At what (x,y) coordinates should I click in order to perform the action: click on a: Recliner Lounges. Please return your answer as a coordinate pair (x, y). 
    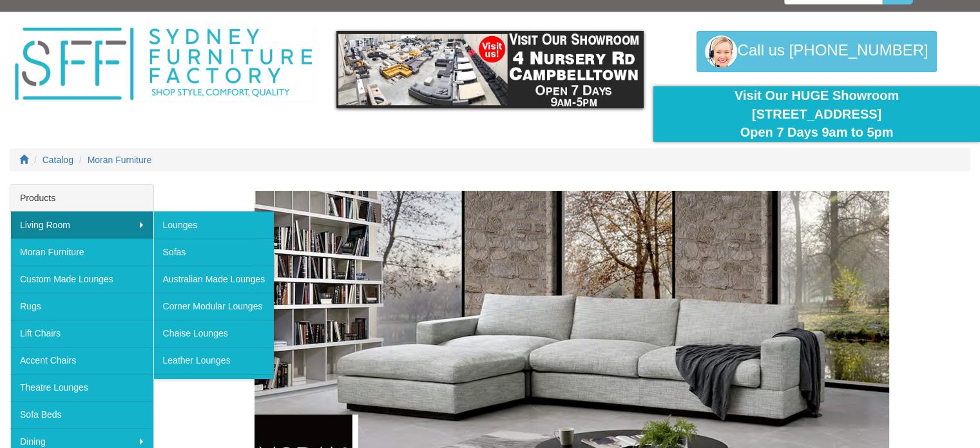
    Looking at the image, I should click on (214, 387).